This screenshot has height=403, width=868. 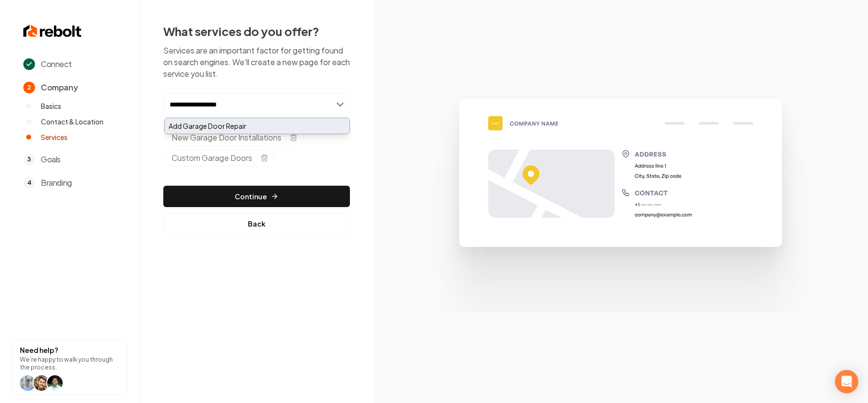 I want to click on img: Google Business Profile, so click(x=621, y=201).